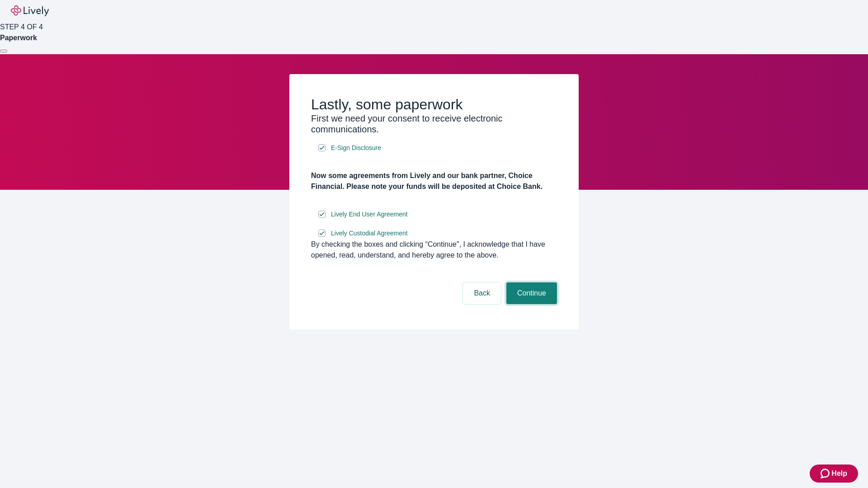 This screenshot has height=488, width=868. Describe the element at coordinates (356, 148) in the screenshot. I see `span: E-Sign Disclosure` at that location.